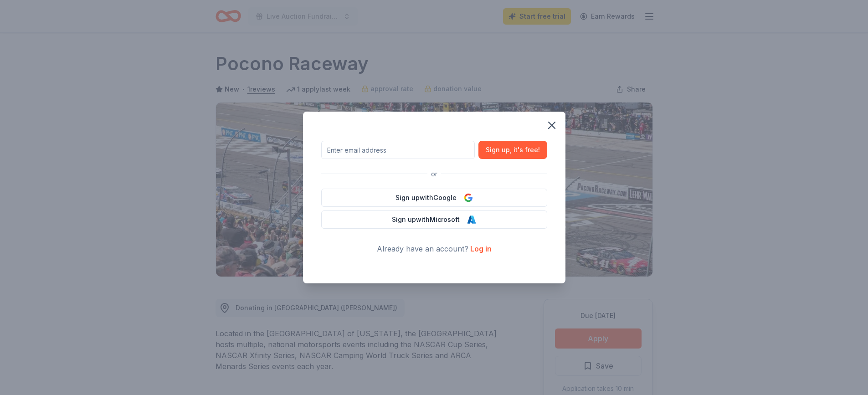 This screenshot has width=868, height=395. Describe the element at coordinates (434, 220) in the screenshot. I see `button: Sign upwithMicrosoft` at that location.